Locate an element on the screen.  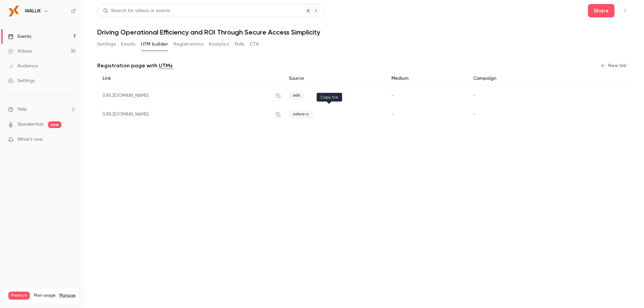
h1: Driving Operational Efficiency and ROI Through Secure Access Simplicity is located at coordinates (364, 33).